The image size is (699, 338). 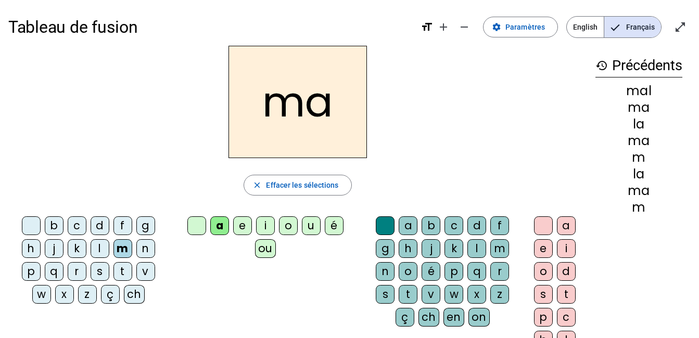 I want to click on div: mal, so click(x=638, y=91).